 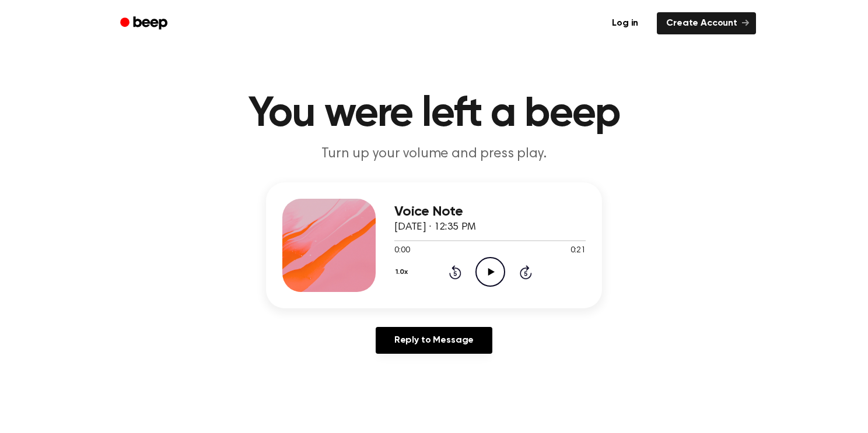 I want to click on h3: Voice Note, so click(x=490, y=212).